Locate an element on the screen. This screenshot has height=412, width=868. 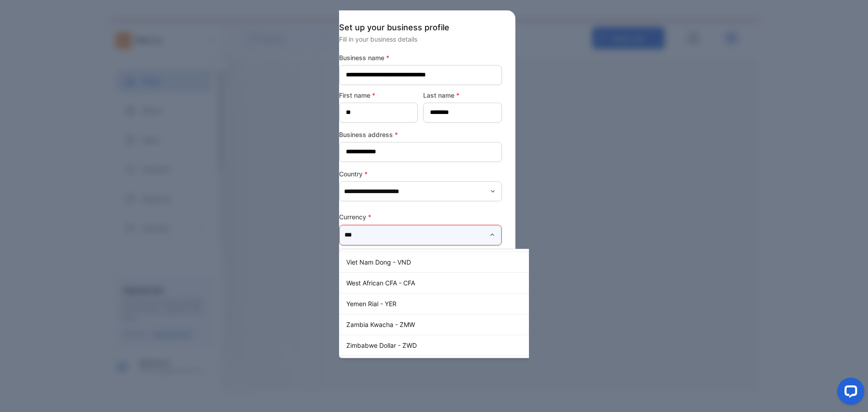
label: Business address is located at coordinates (421, 134).